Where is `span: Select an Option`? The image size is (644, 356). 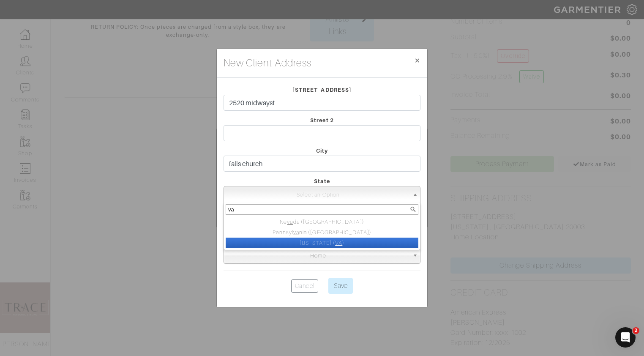
span: Select an Option is located at coordinates (318, 195).